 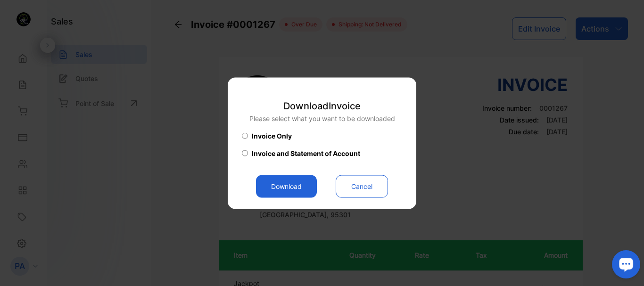 What do you see at coordinates (322, 106) in the screenshot?
I see `p: Download Invoice` at bounding box center [322, 106].